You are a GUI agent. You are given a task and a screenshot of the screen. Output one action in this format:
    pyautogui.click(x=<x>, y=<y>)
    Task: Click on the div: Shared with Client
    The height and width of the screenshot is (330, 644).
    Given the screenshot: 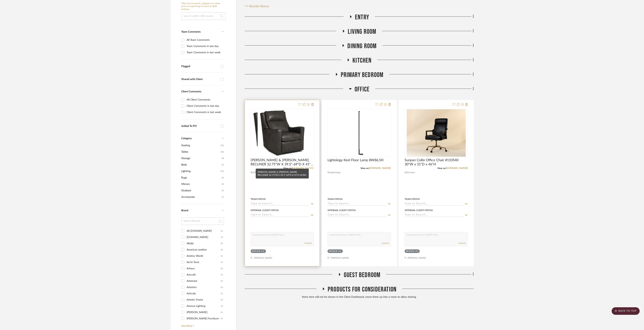 What is the action you would take?
    pyautogui.click(x=200, y=79)
    